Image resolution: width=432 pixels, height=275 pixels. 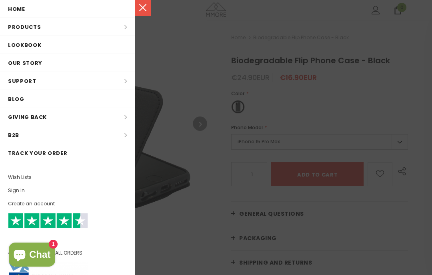 I want to click on span: Home, so click(x=16, y=9).